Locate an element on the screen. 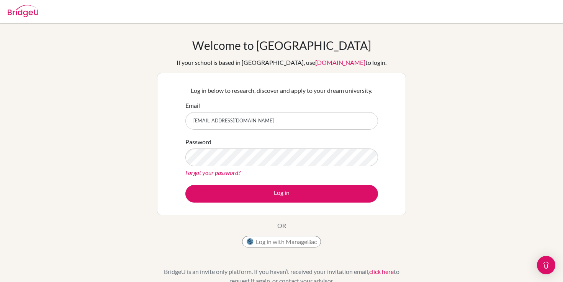  div: Open Intercom Messenger is located at coordinates (546, 265).